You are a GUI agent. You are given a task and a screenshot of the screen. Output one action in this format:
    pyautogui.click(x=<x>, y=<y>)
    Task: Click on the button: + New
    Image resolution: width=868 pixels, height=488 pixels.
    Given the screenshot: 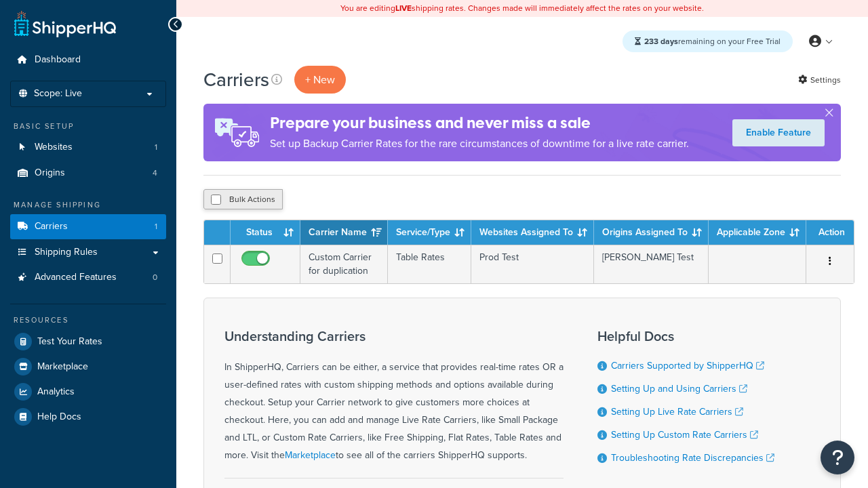 What is the action you would take?
    pyautogui.click(x=320, y=79)
    